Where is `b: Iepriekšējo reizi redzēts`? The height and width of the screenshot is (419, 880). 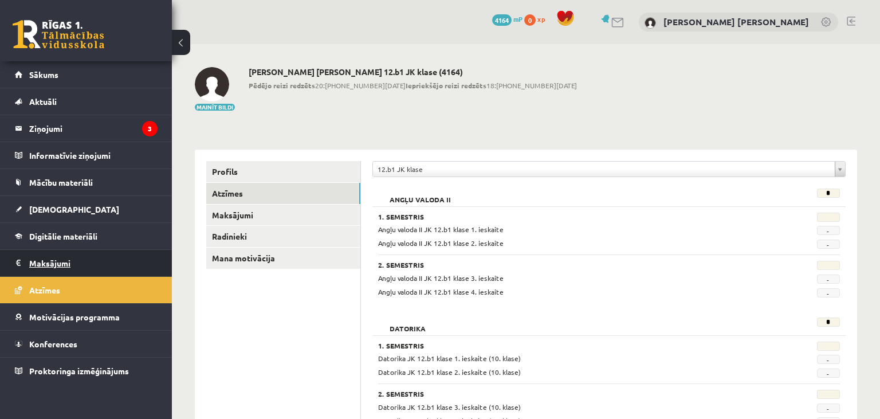
b: Iepriekšējo reizi redzēts is located at coordinates (446, 85).